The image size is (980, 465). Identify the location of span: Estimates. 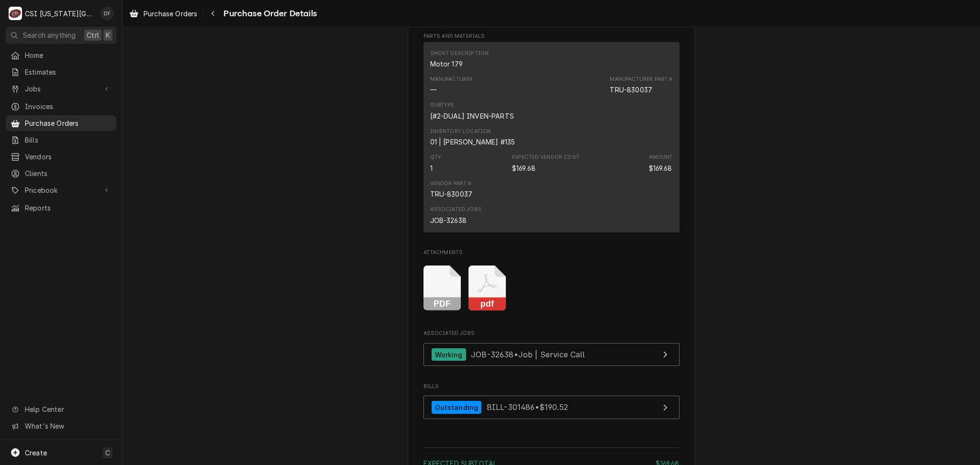
(68, 72).